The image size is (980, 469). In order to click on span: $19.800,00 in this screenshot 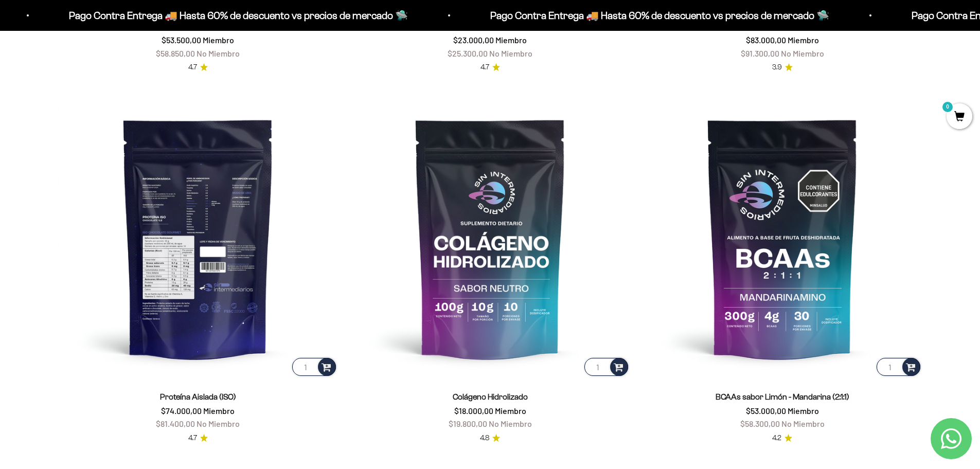, I will do `click(468, 423)`.